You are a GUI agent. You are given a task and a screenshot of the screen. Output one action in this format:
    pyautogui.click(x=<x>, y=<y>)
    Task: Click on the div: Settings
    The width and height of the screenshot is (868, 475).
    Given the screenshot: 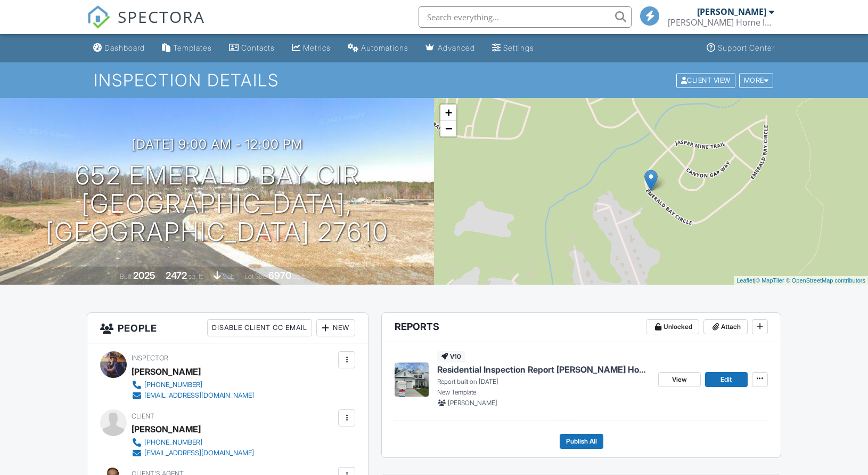 What is the action you would take?
    pyautogui.click(x=519, y=47)
    